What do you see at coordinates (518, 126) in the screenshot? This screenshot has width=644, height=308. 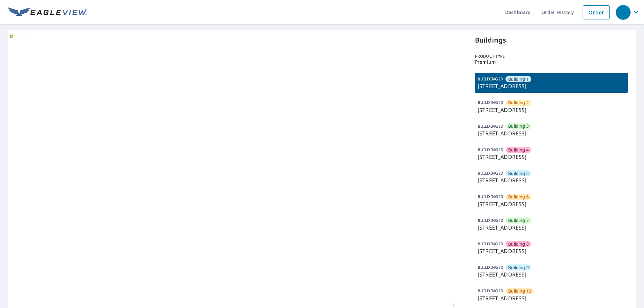 I see `span: Building 3` at bounding box center [518, 126].